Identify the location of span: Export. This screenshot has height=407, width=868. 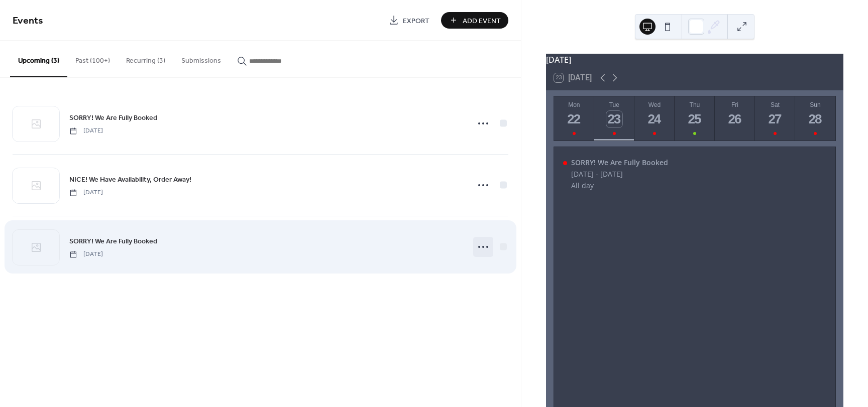
(416, 21).